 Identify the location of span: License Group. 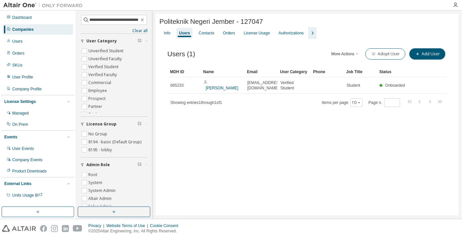
(101, 124).